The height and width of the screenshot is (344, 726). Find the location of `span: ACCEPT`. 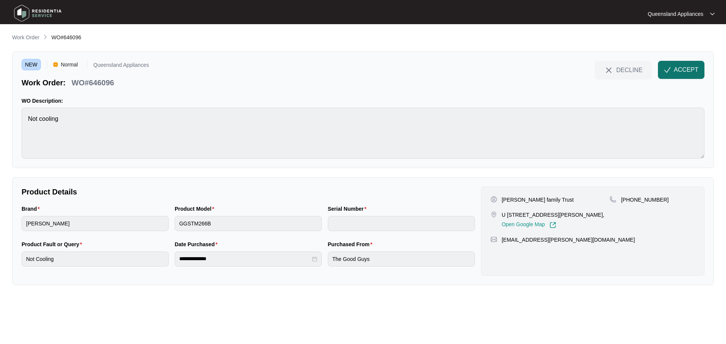

span: ACCEPT is located at coordinates (686, 70).